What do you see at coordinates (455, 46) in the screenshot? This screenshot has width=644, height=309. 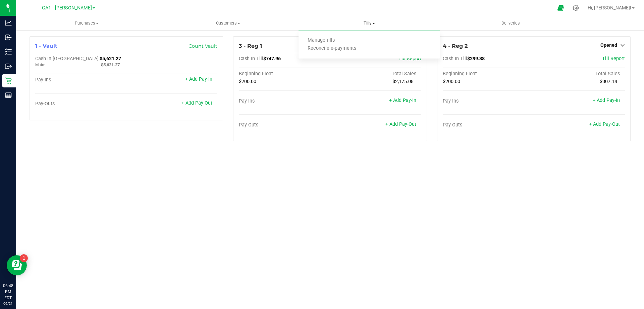 I see `span: 4 - Reg 2` at bounding box center [455, 46].